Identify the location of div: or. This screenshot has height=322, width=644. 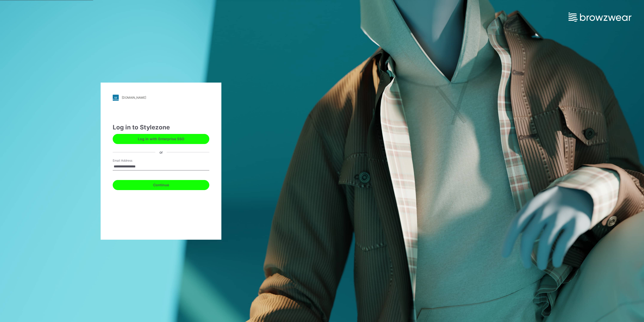
(161, 152).